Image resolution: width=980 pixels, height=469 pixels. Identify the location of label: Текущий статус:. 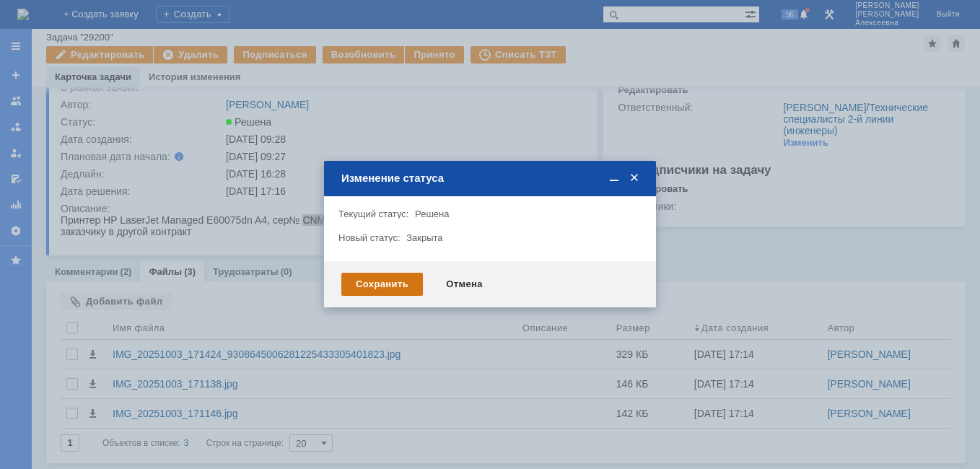
(373, 213).